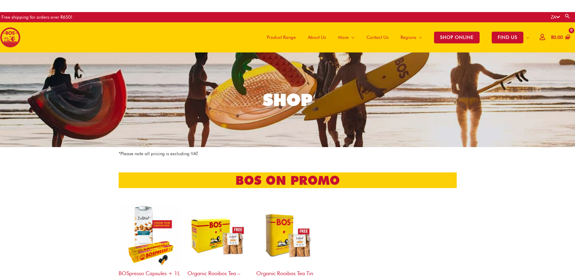 This screenshot has width=575, height=277. Describe the element at coordinates (377, 37) in the screenshot. I see `span: Contact Us` at that location.